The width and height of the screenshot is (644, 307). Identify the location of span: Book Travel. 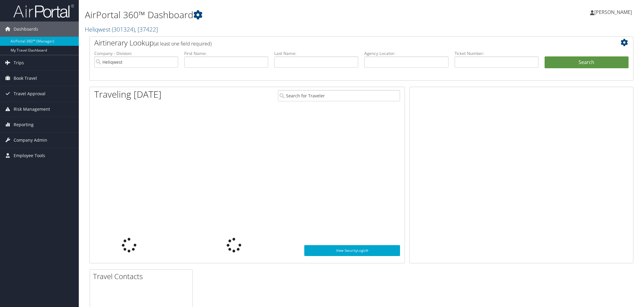
(25, 78).